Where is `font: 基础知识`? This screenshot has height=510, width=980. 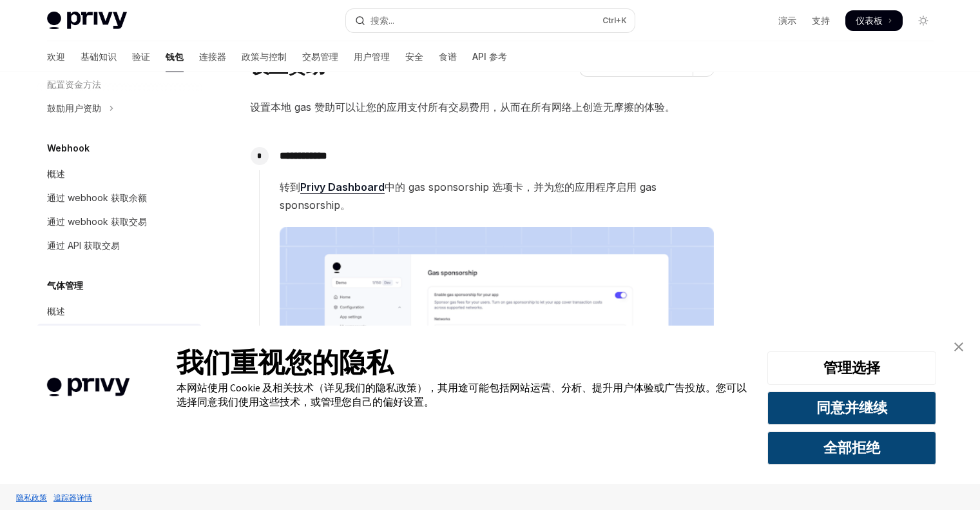
font: 基础知识 is located at coordinates (99, 56).